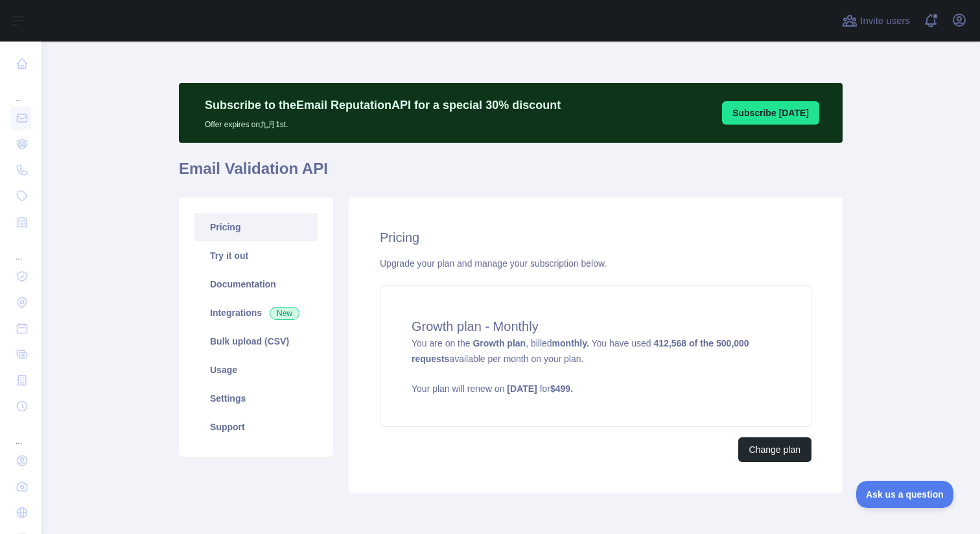 Image resolution: width=980 pixels, height=534 pixels. I want to click on a: Integrations New, so click(256, 313).